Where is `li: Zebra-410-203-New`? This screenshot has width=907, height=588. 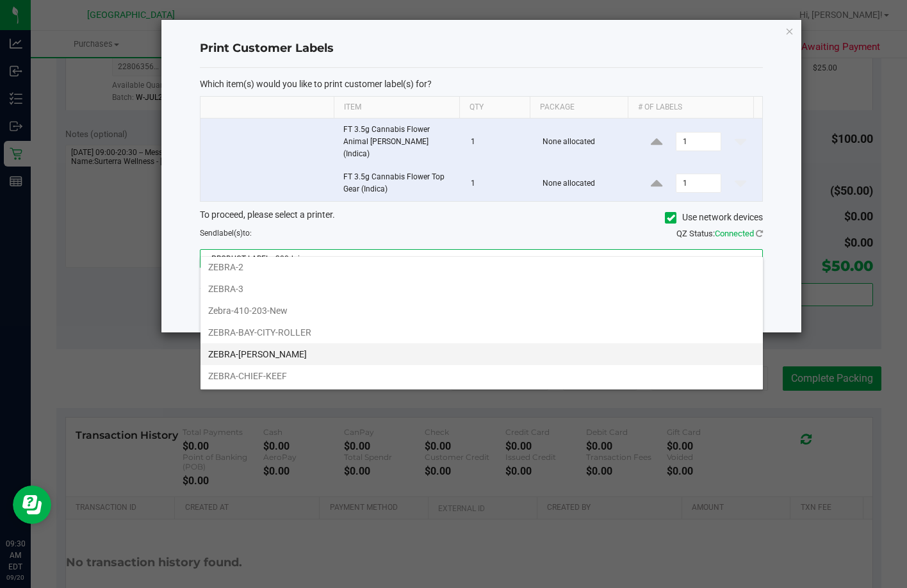 li: Zebra-410-203-New is located at coordinates (482, 311).